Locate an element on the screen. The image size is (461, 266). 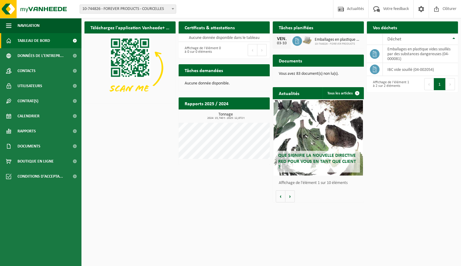
span: Emballages en plastique vides souillés par des substances dangereuses is located at coordinates (337, 40).